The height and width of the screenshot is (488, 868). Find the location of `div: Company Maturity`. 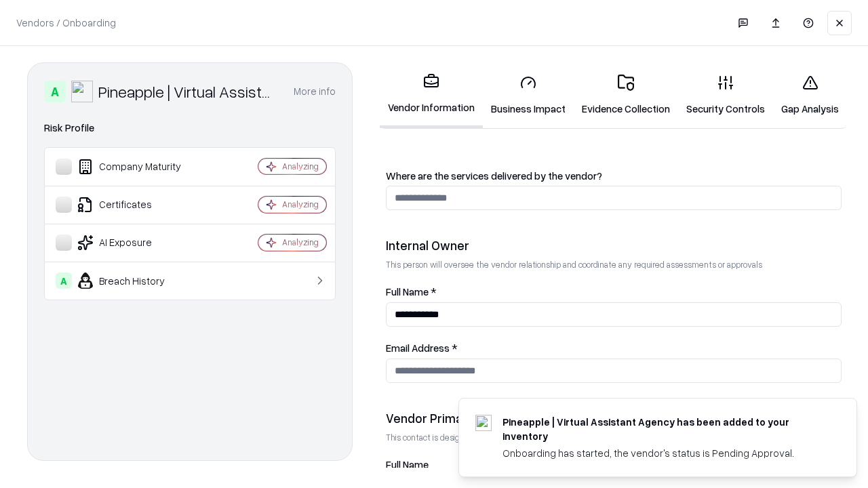

div: Company Maturity is located at coordinates (137, 167).